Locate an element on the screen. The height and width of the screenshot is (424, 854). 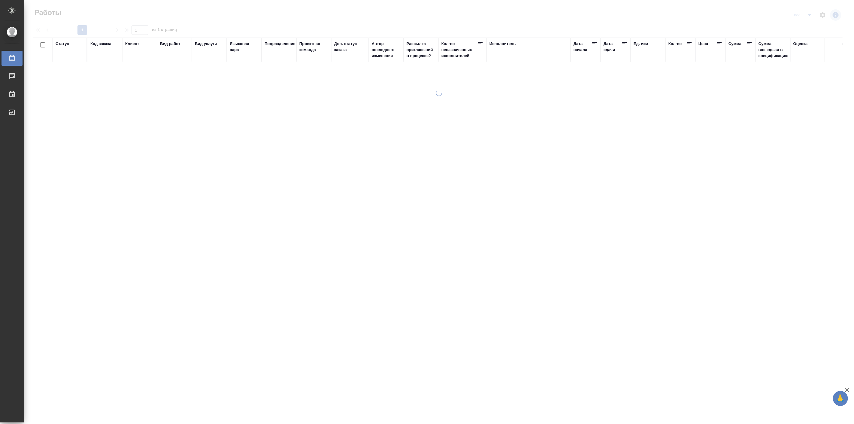
div: Кол-во неназначенных исполнителей is located at coordinates (460, 50).